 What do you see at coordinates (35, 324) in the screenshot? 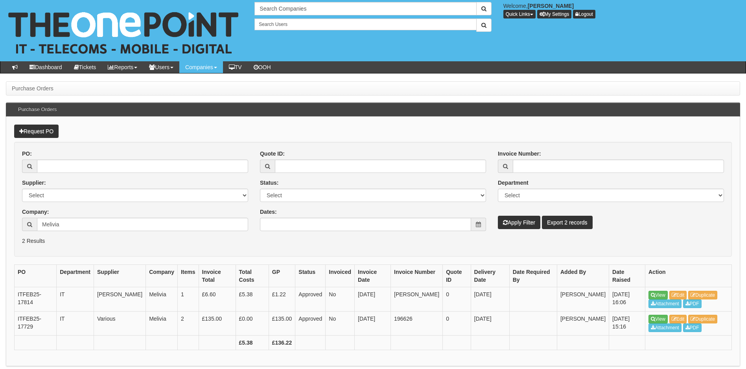
I see `td: ITFEB25-17729` at bounding box center [35, 324].